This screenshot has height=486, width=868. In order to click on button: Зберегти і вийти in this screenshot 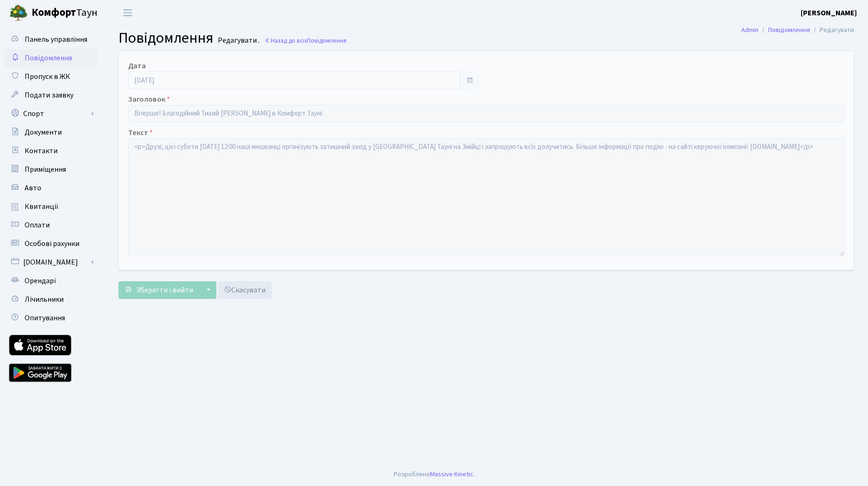, I will do `click(159, 290)`.